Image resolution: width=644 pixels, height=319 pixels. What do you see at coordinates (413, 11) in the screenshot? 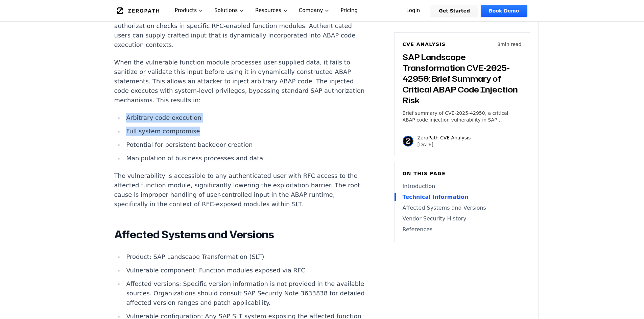
I see `a: Login` at bounding box center [413, 11].